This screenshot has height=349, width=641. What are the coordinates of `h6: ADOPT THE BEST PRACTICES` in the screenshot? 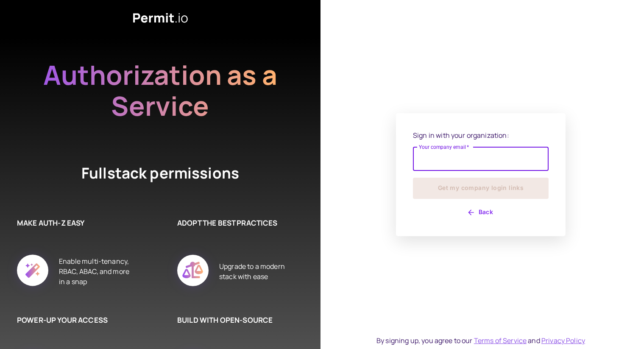 It's located at (236, 223).